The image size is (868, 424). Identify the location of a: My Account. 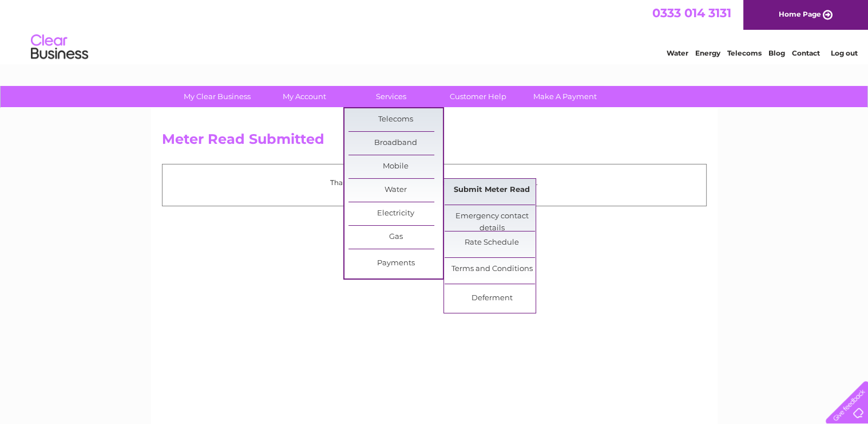
(304, 96).